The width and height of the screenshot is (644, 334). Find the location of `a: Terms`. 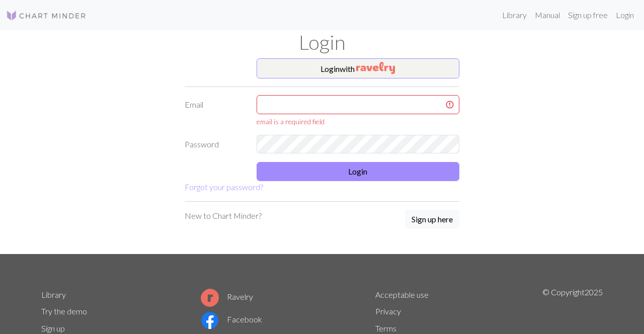

a: Terms is located at coordinates (386, 328).